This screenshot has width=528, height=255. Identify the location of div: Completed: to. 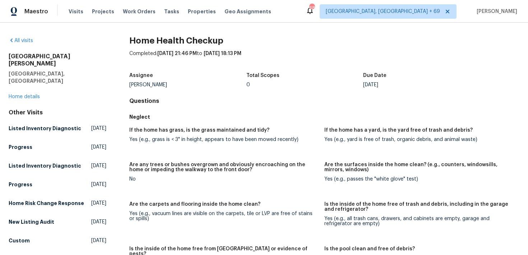
(325, 59).